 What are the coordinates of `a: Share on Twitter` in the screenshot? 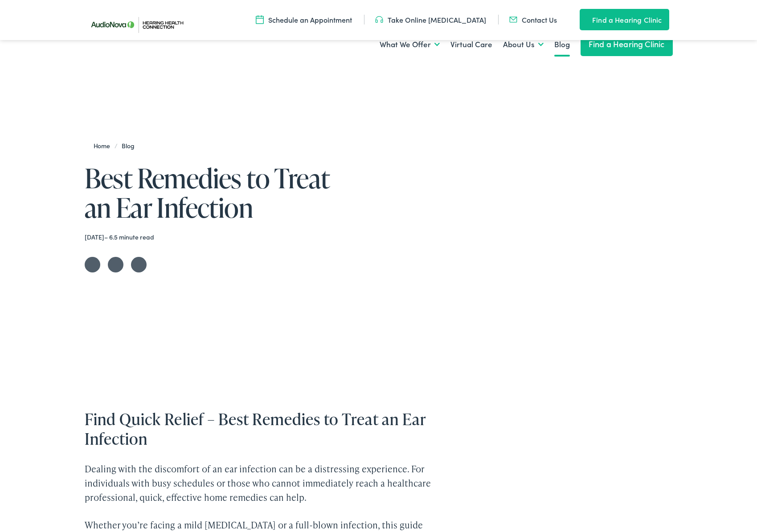 It's located at (92, 264).